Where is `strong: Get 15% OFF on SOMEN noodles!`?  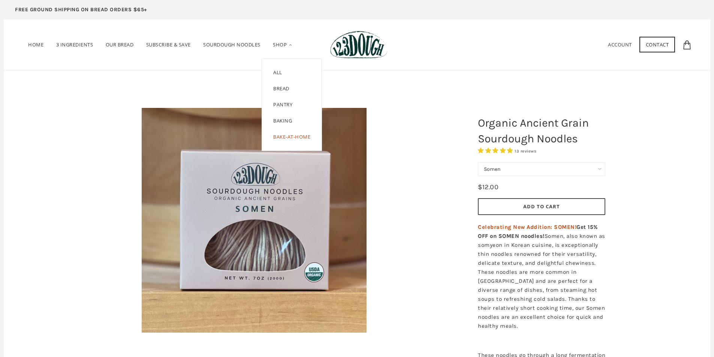 strong: Get 15% OFF on SOMEN noodles! is located at coordinates (538, 232).